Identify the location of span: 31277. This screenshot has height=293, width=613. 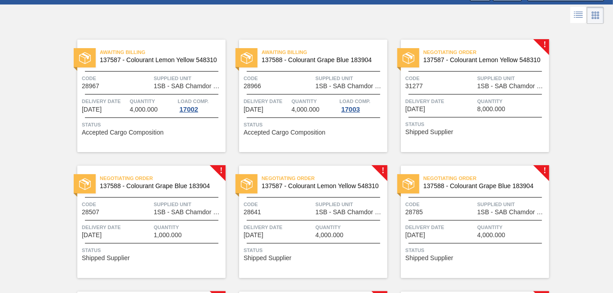
(414, 86).